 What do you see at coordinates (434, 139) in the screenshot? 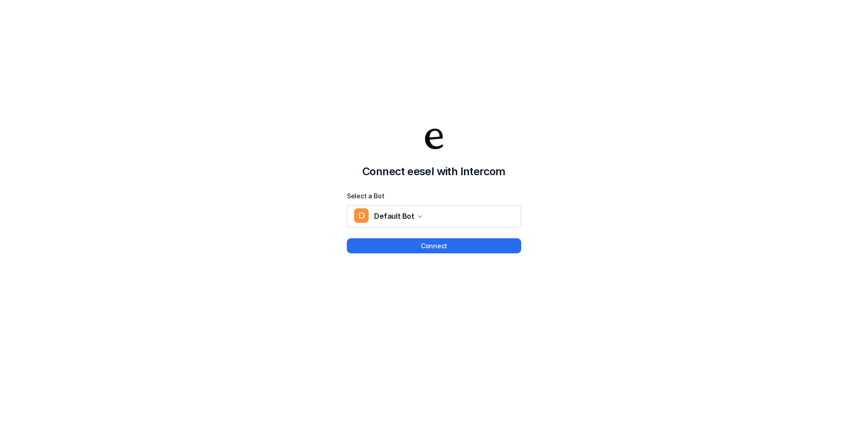
I see `img: Your Company` at bounding box center [434, 139].